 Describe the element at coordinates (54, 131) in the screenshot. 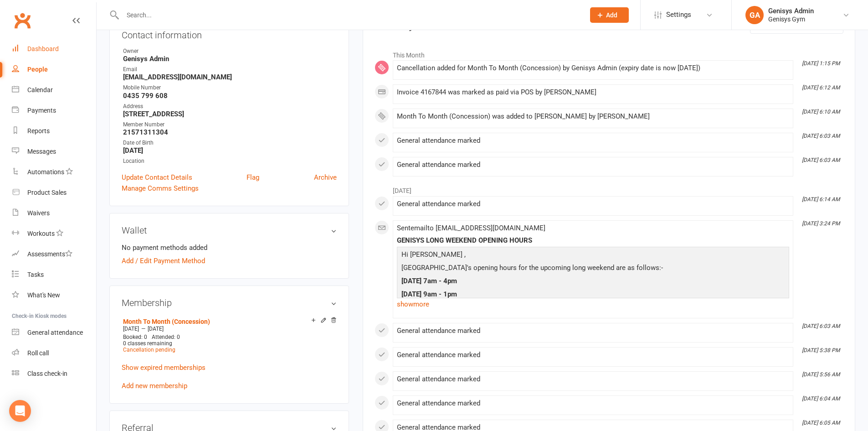

I see `a: Reports` at that location.